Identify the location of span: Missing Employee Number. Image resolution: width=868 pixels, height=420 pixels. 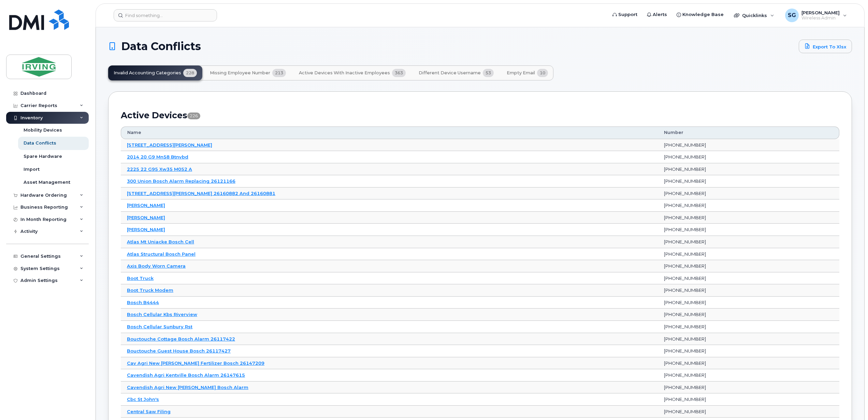
(240, 73).